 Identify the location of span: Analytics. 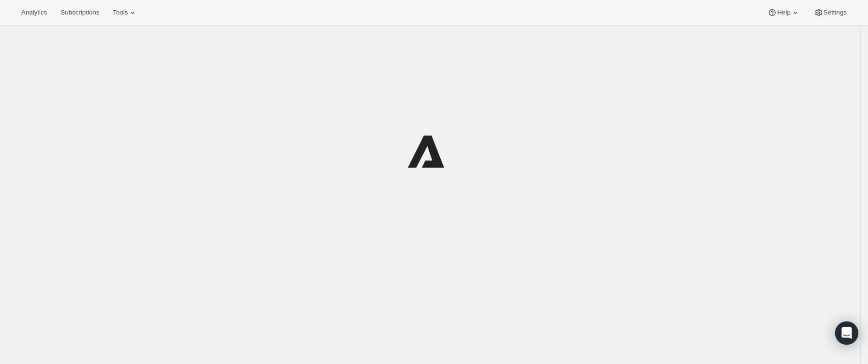
(34, 13).